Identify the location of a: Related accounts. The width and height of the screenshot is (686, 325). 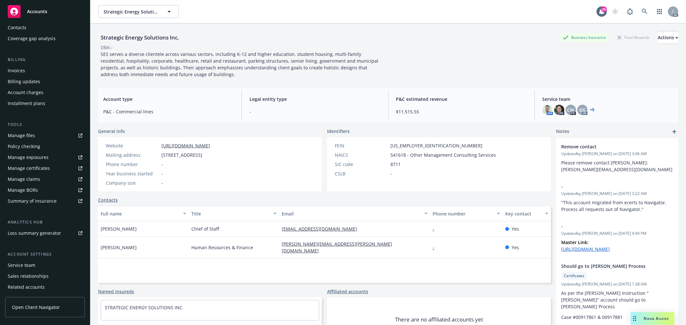
(45, 287).